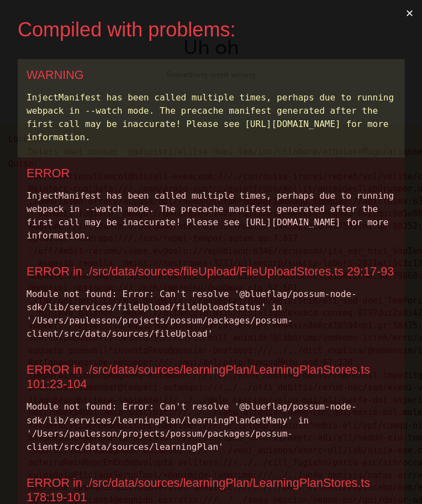  Describe the element at coordinates (211, 377) in the screenshot. I see `div: ERROR in ./src/data/sources/learningPlan/LearningPlanStores.ts 101:23-104` at that location.